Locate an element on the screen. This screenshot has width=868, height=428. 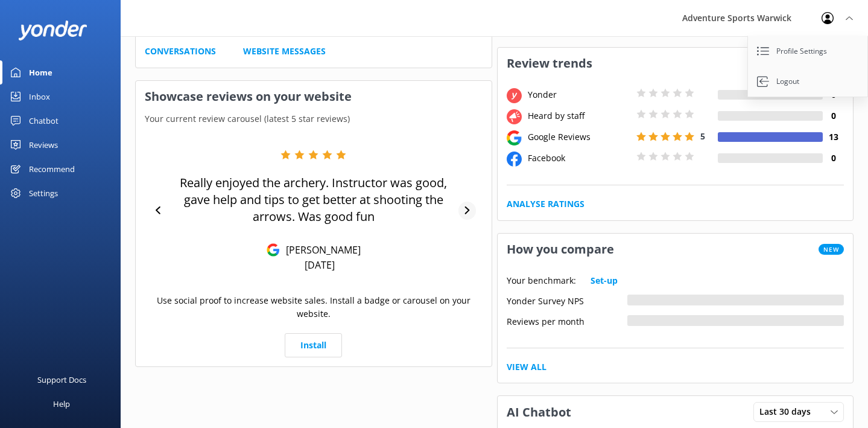
h3: How you compare is located at coordinates (560, 249).